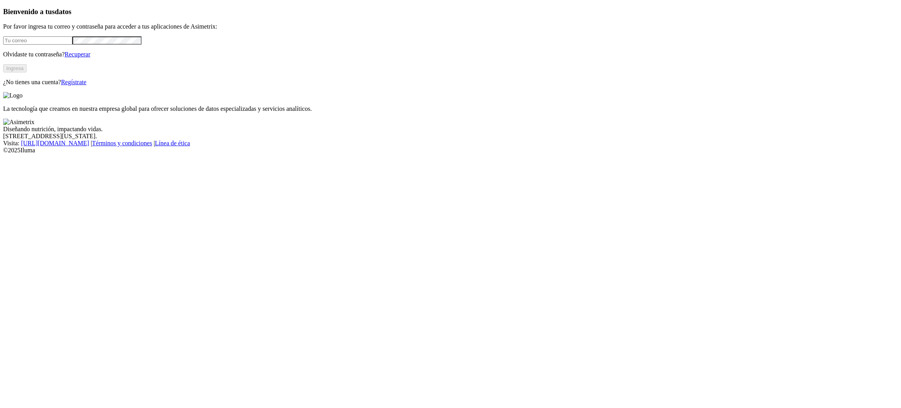 The width and height of the screenshot is (901, 408). What do you see at coordinates (451, 12) in the screenshot?
I see `h3: Bienvenido a tus` at bounding box center [451, 12].